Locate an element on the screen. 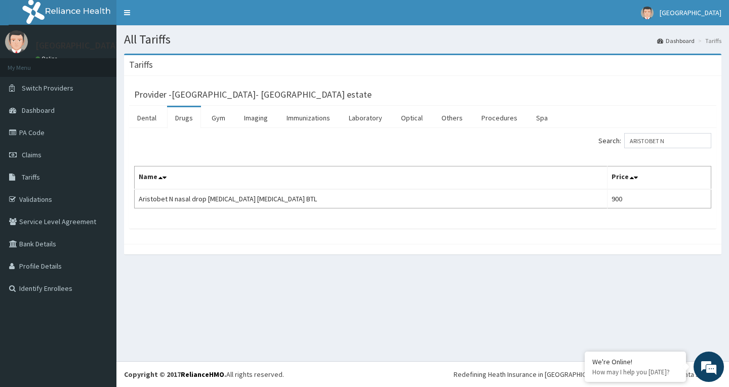 The height and width of the screenshot is (387, 729). a: Online is located at coordinates (48, 59).